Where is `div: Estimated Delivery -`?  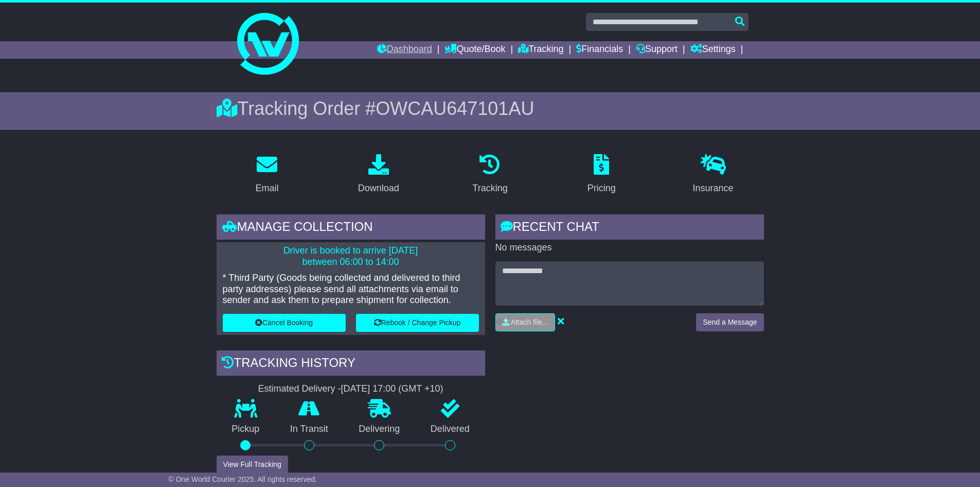
div: Estimated Delivery - is located at coordinates (350, 388).